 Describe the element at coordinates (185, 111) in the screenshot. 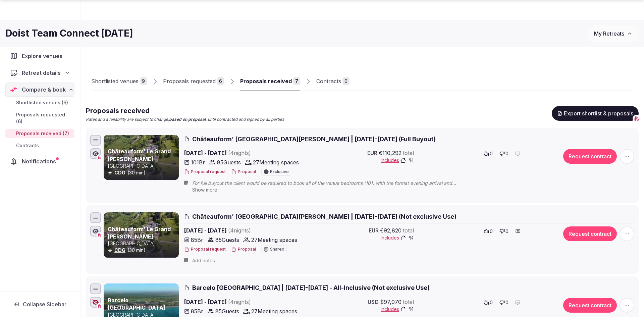

I see `h2: Proposals received` at that location.